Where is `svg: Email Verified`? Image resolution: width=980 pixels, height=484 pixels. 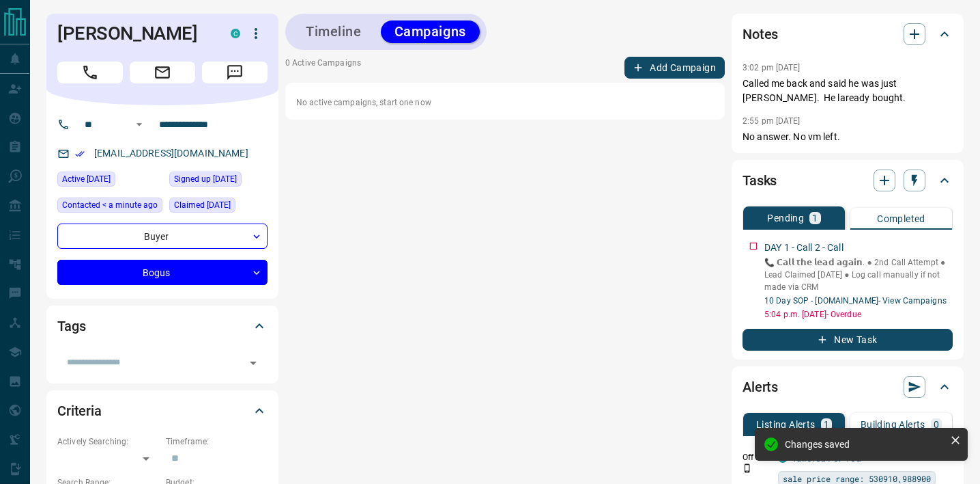 svg: Email Verified is located at coordinates (80, 154).